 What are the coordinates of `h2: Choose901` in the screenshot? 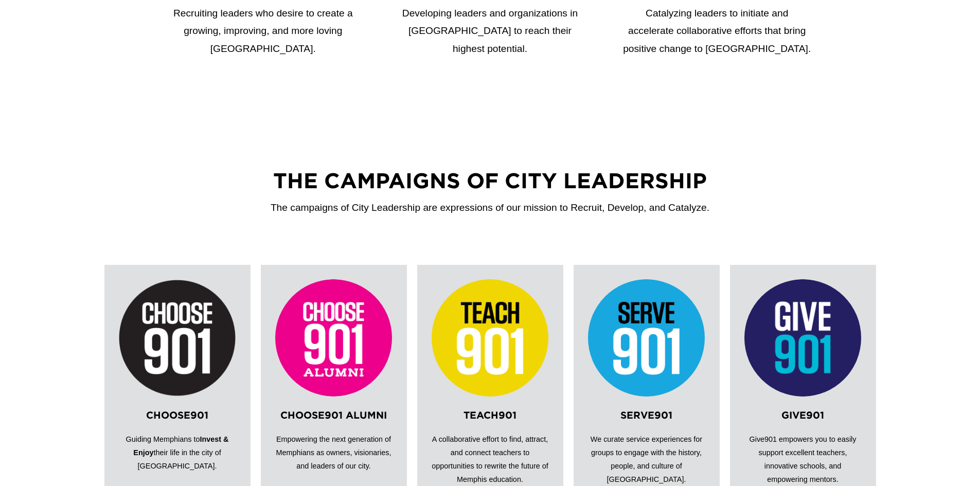 It's located at (177, 415).